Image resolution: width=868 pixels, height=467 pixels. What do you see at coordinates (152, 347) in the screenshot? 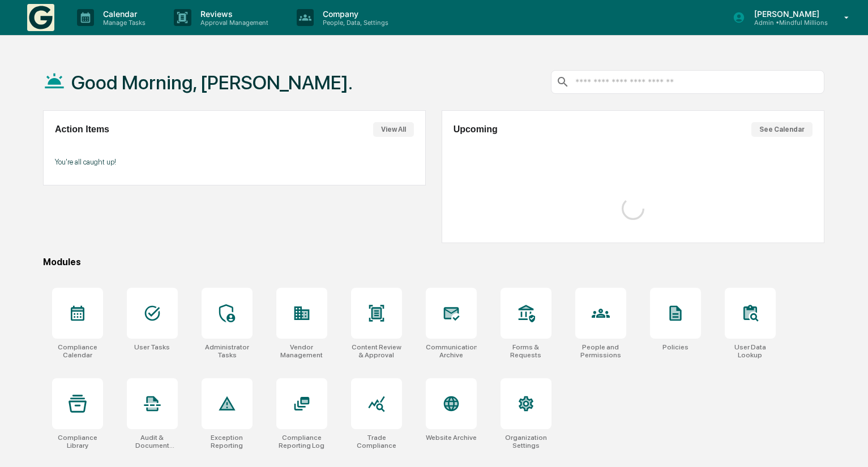
I see `div: User Tasks` at bounding box center [152, 347].